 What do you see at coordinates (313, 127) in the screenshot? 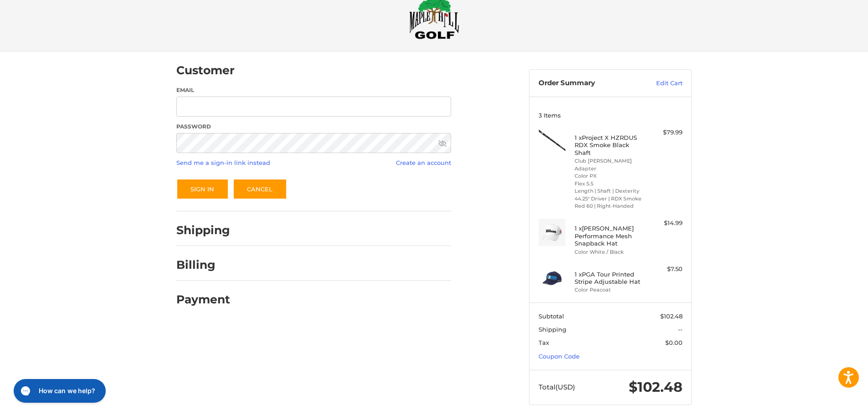
I see `label: Password` at bounding box center [313, 127].